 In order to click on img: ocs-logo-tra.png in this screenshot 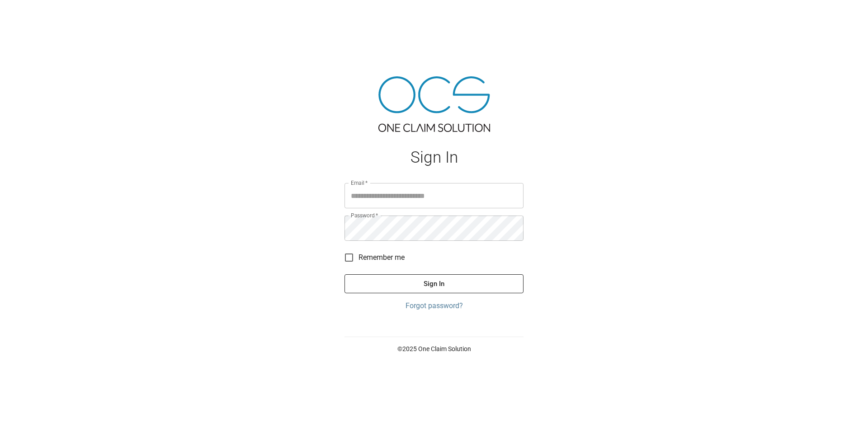, I will do `click(434, 104)`.